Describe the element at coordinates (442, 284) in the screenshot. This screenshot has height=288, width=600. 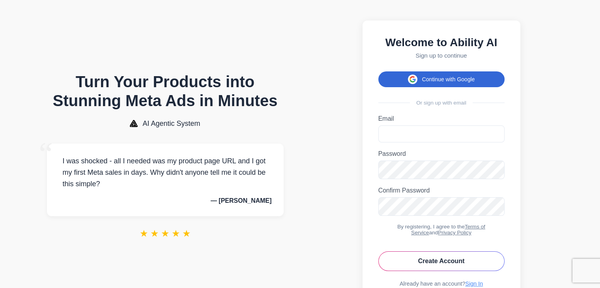
I see `div: Already have an account?` at that location.